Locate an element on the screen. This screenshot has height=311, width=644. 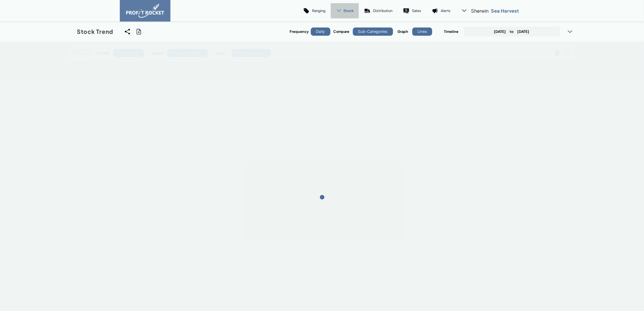
h4: Graph is located at coordinates (403, 31).